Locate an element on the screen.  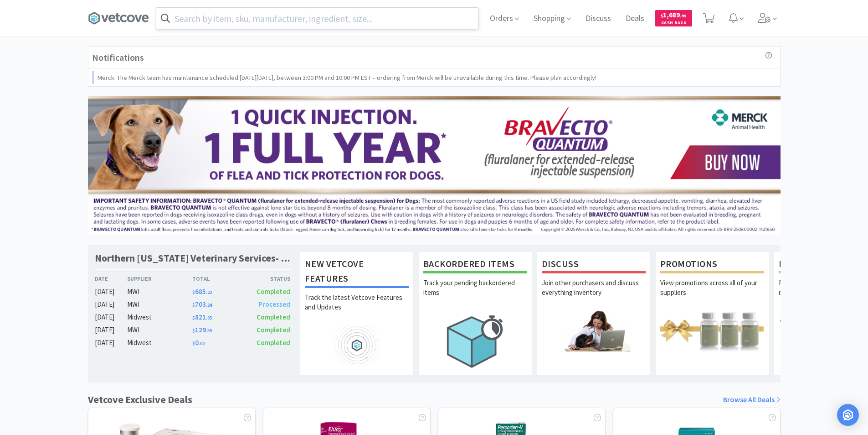
a: Deals is located at coordinates (635, 18).